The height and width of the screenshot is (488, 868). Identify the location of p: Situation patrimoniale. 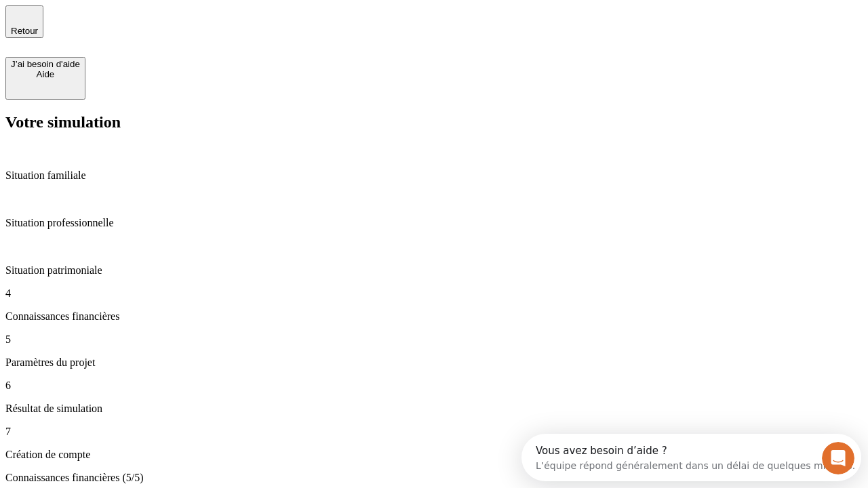
(434, 270).